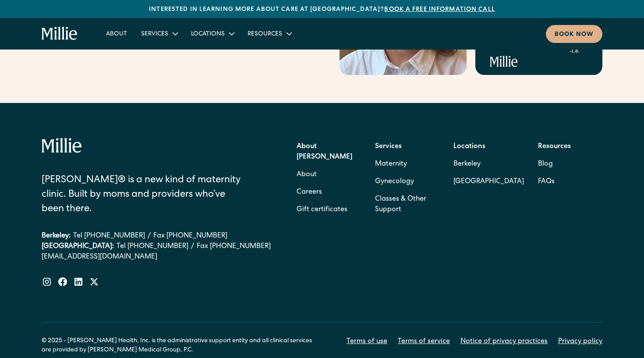 This screenshot has height=358, width=644. Describe the element at coordinates (407, 204) in the screenshot. I see `a: Classes & Other Support` at that location.